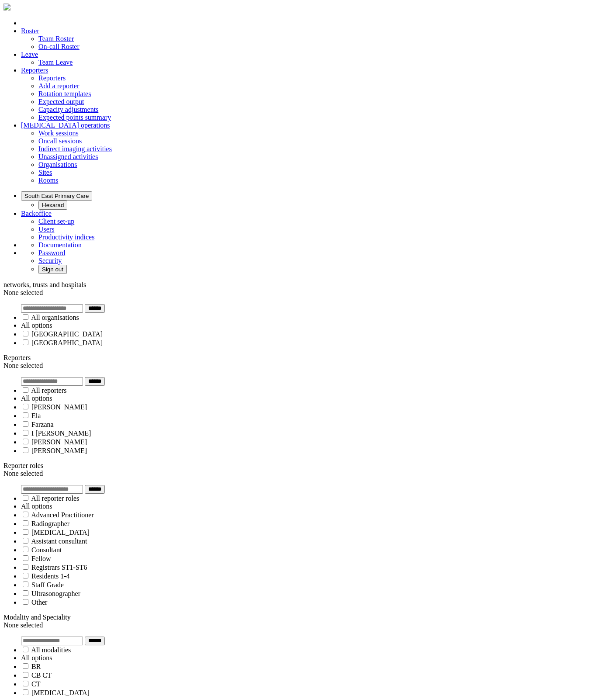  I want to click on label: All reporter roles, so click(55, 499).